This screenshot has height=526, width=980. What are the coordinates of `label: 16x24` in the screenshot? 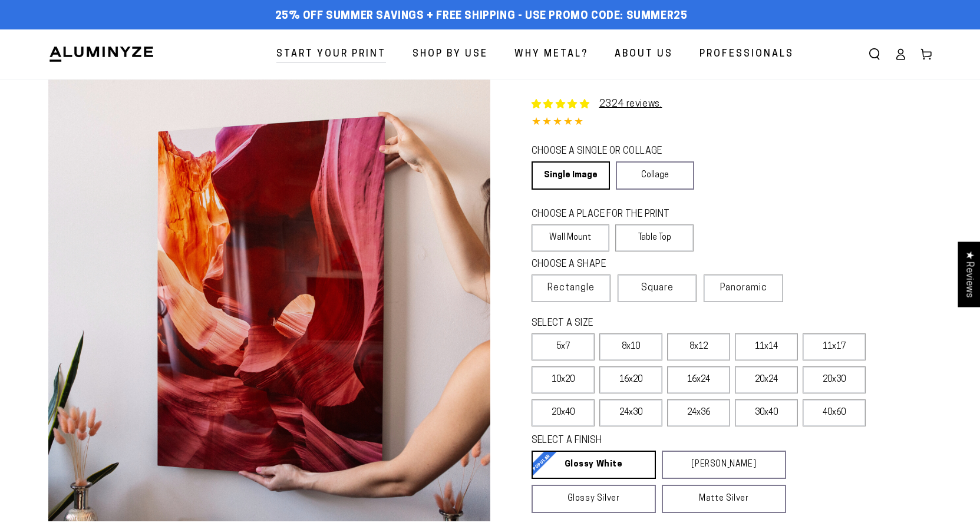 It's located at (699, 380).